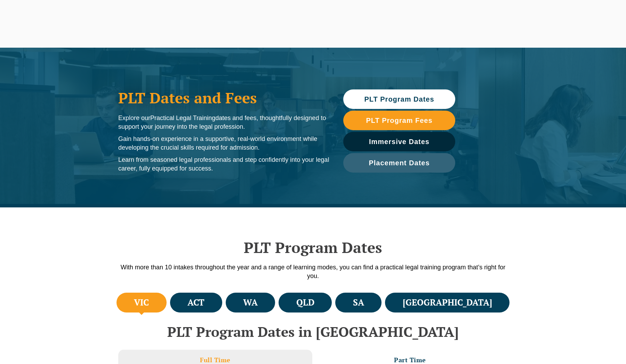 The image size is (626, 364). Describe the element at coordinates (359, 302) in the screenshot. I see `h4: SA` at that location.